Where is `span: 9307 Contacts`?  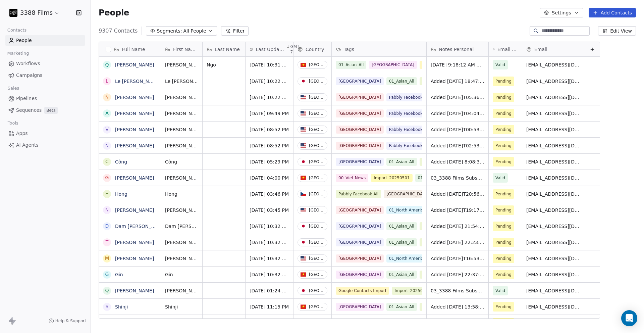 span: 9307 Contacts is located at coordinates (118, 31).